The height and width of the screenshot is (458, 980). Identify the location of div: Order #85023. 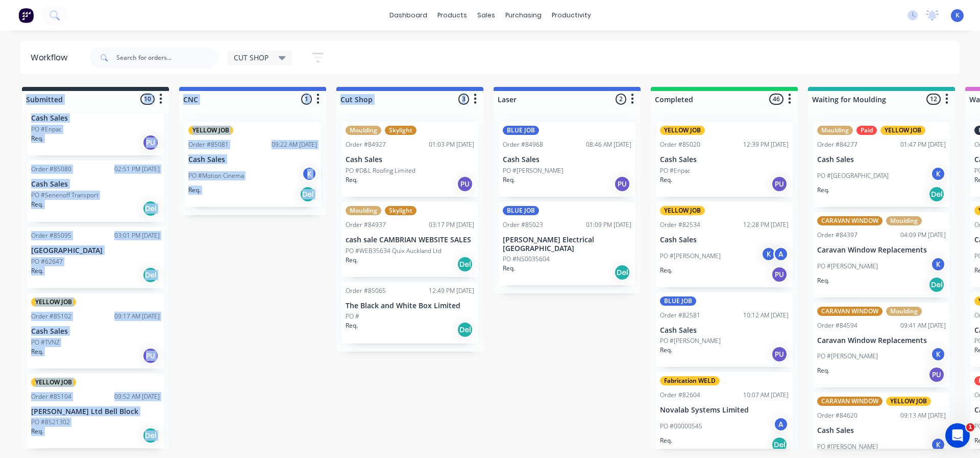
(523, 225).